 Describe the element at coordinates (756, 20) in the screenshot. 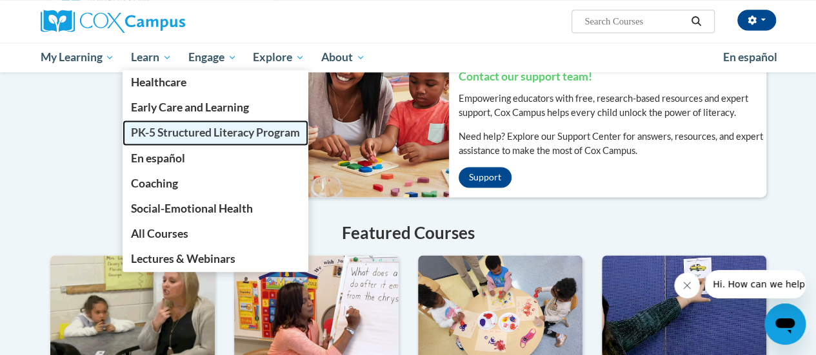

I see `button: Account Settings` at that location.